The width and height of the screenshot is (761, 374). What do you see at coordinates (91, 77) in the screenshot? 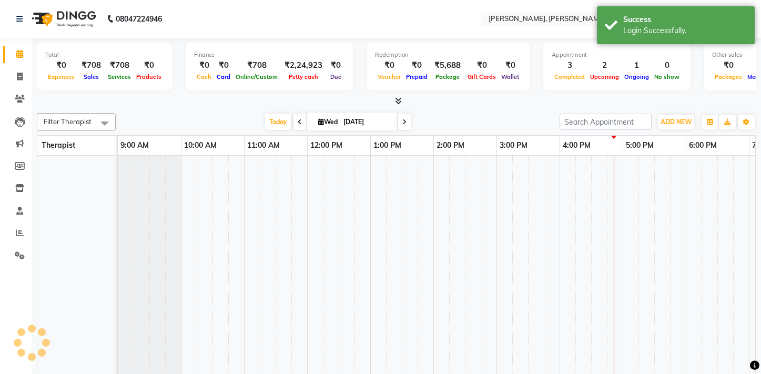
I see `span: Sales` at bounding box center [91, 77].